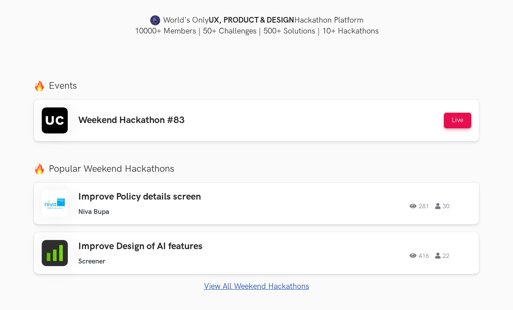  What do you see at coordinates (442, 255) in the screenshot?
I see `span: 22` at bounding box center [442, 255].